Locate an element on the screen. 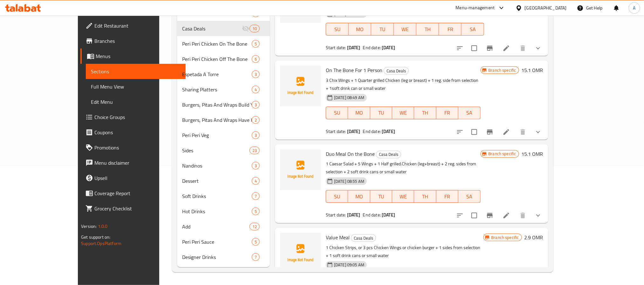 This screenshot has width=644, height=285. div: Casa Deals10 is located at coordinates (224, 28).